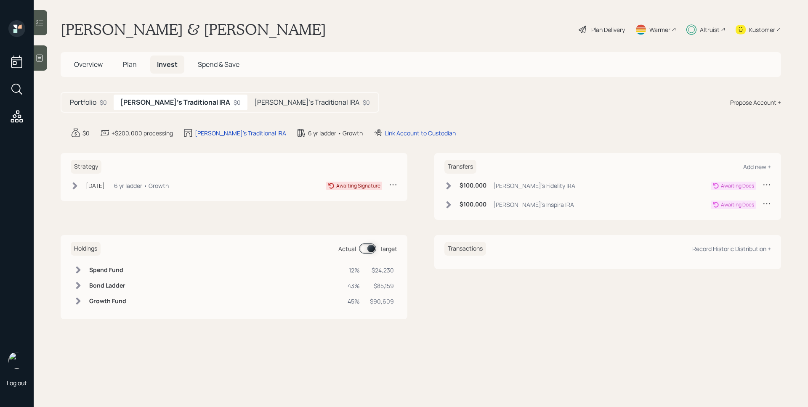  What do you see at coordinates (17, 383) in the screenshot?
I see `div: Log out` at bounding box center [17, 383].